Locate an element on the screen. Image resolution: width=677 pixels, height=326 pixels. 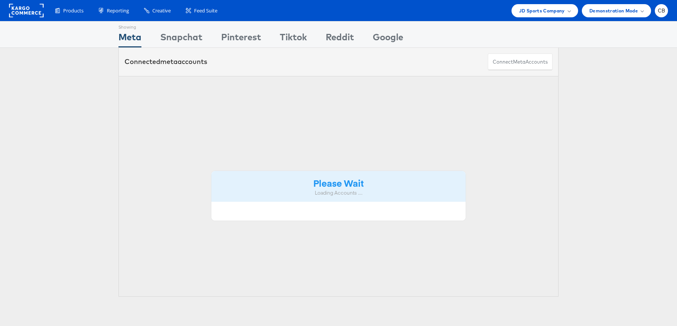
div: Pinterest is located at coordinates (241, 39).